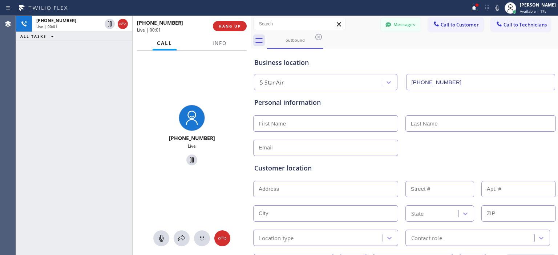 The image size is (558, 255). What do you see at coordinates (229, 26) in the screenshot?
I see `button: HANG UP` at bounding box center [229, 26].